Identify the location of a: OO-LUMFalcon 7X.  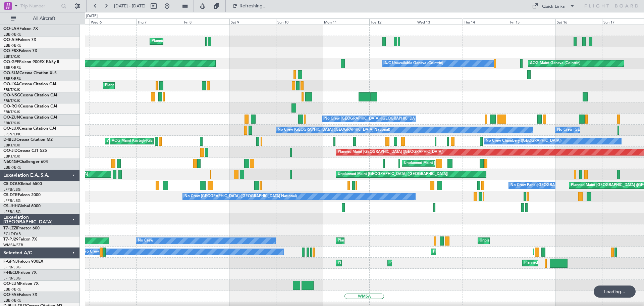
(20, 284).